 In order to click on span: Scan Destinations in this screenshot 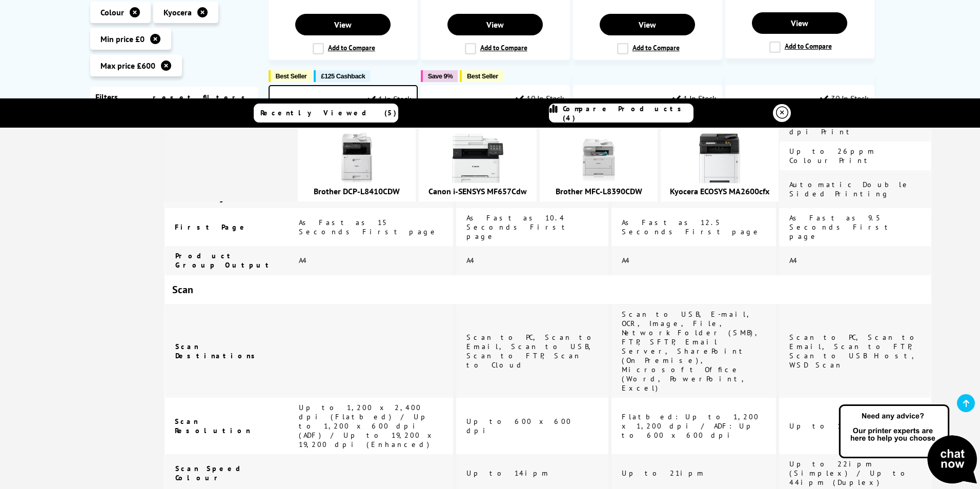, I will do `click(217, 351)`.